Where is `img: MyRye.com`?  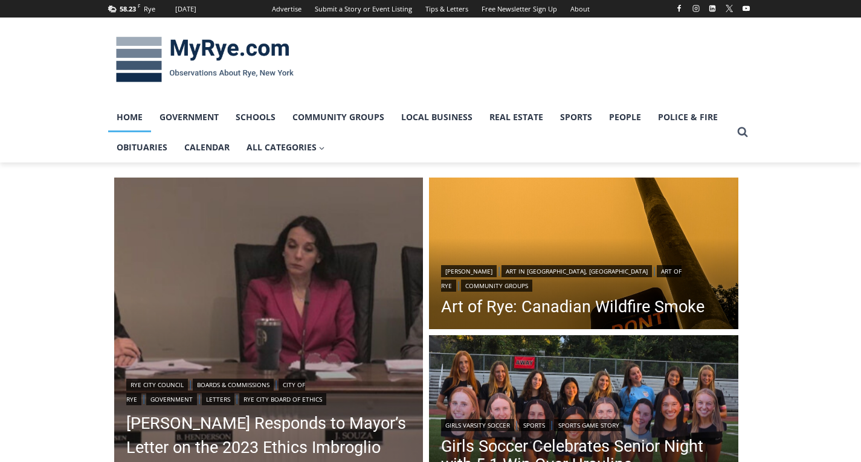 img: MyRye.com is located at coordinates (205, 60).